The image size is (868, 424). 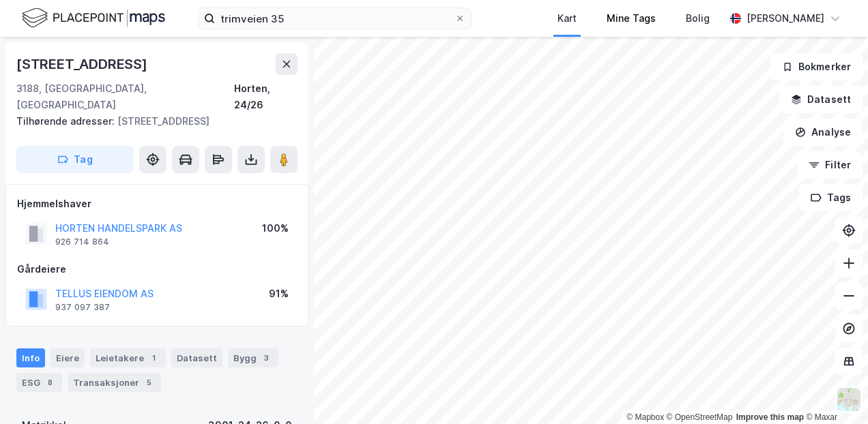 I want to click on div: 91%, so click(x=279, y=294).